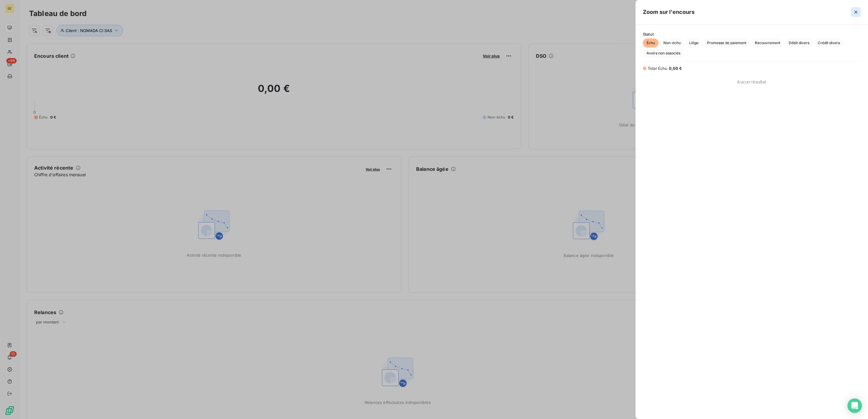 This screenshot has width=868, height=419. I want to click on button: Crédit divers, so click(829, 43).